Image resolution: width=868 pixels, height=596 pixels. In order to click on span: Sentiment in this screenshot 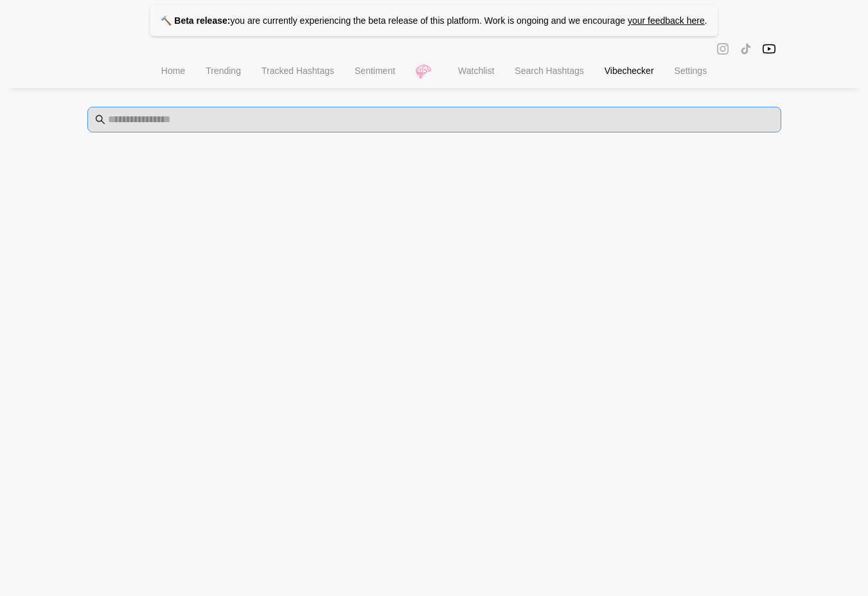, I will do `click(375, 71)`.